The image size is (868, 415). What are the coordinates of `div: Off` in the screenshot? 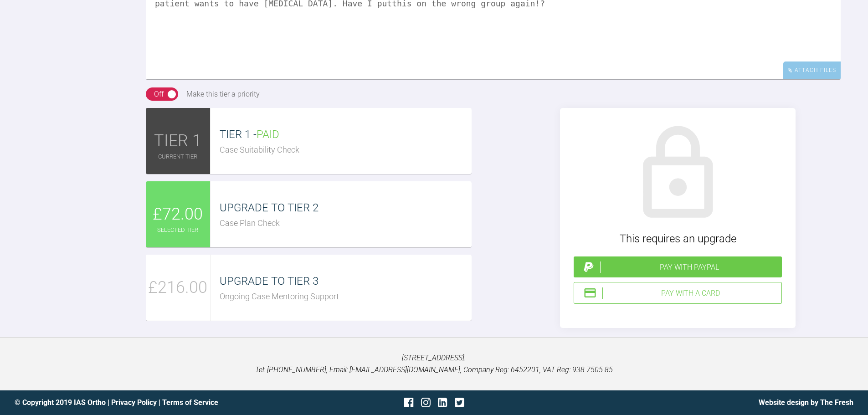 It's located at (159, 94).